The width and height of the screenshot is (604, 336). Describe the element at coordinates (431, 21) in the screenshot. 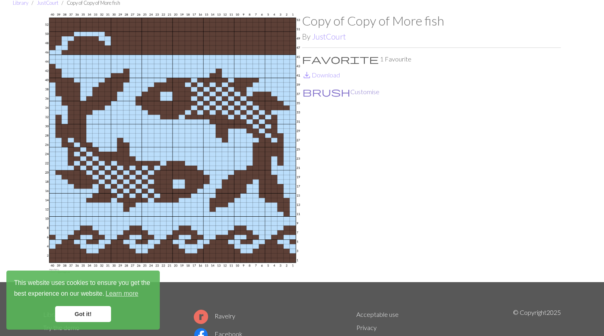

I see `h1: Copy of Copy of More fish` at that location.